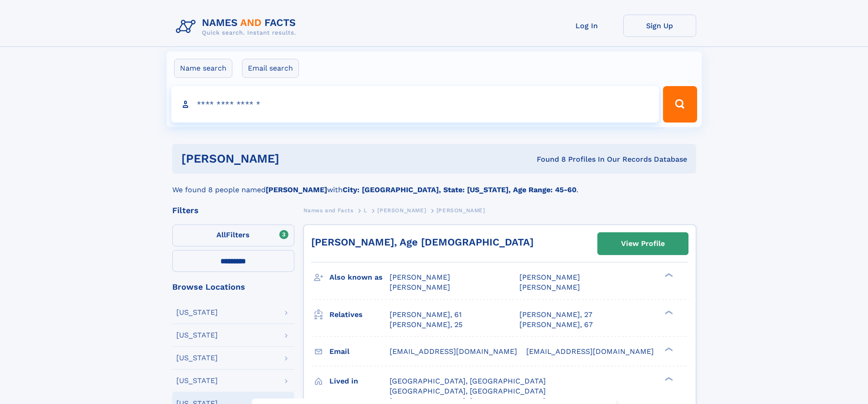 The width and height of the screenshot is (868, 404). What do you see at coordinates (233, 210) in the screenshot?
I see `div: Filters` at bounding box center [233, 210].